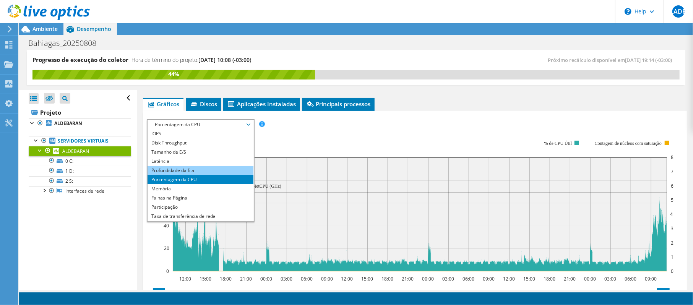 Image resolution: width=693 pixels, height=305 pixels. Describe the element at coordinates (163, 104) in the screenshot. I see `span: Gráficos` at that location.